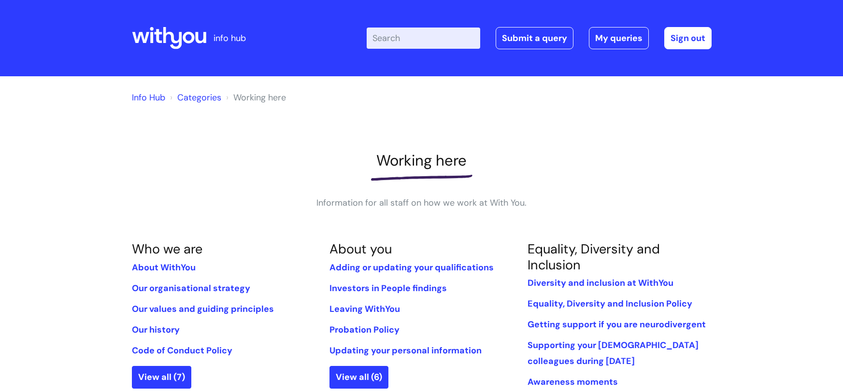 This screenshot has height=392, width=843. I want to click on p: Information for all staff on how we work at With You., so click(422, 203).